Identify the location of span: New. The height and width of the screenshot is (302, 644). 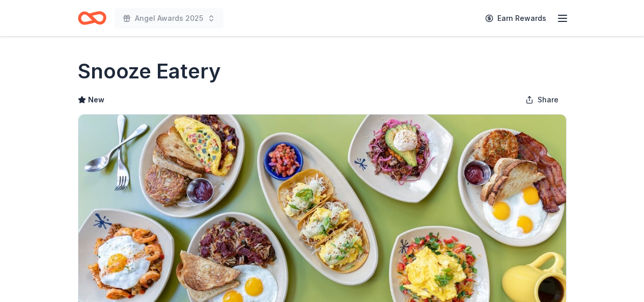
(96, 100).